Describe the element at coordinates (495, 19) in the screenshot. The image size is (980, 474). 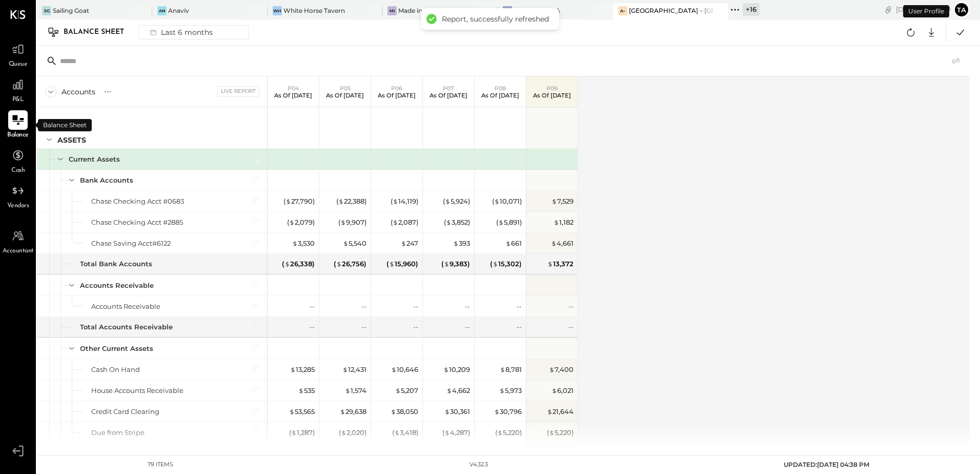
I see `div: Report, successfully refreshed` at that location.